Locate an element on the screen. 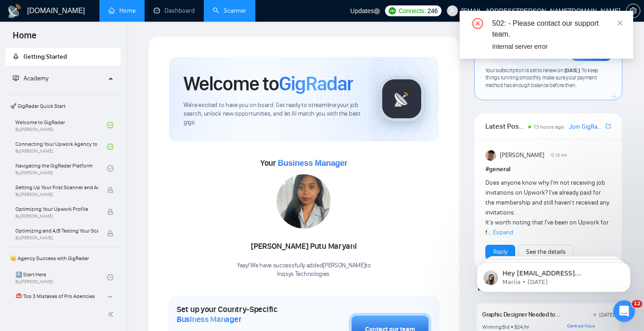 This screenshot has height=331, width=644. span: 👑 Agency Success with GigRadar is located at coordinates (63, 258).